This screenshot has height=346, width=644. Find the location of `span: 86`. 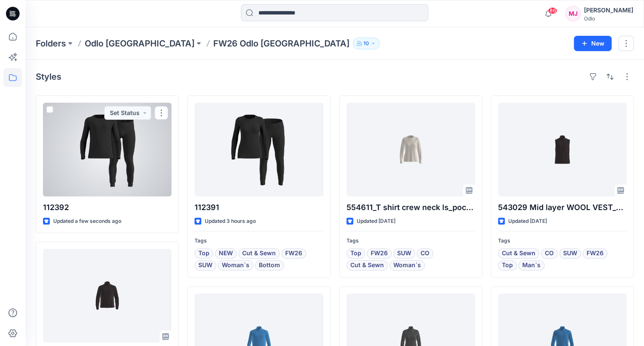

span: 86 is located at coordinates (553, 11).